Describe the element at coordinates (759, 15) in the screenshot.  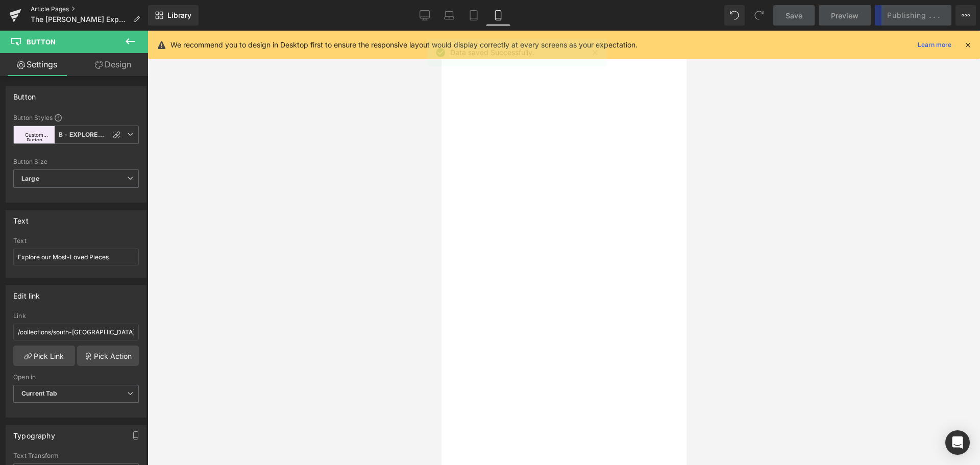
I see `button: Redo` at that location.